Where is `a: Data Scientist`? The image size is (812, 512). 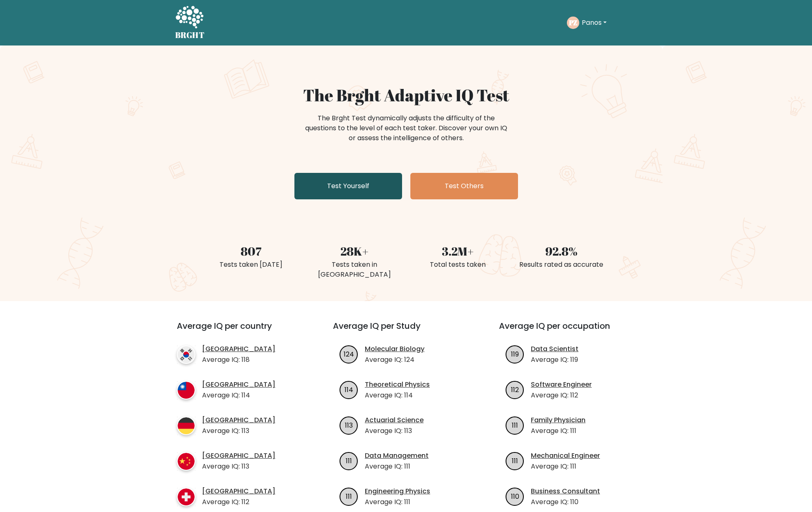
a: Data Scientist is located at coordinates (555, 349).